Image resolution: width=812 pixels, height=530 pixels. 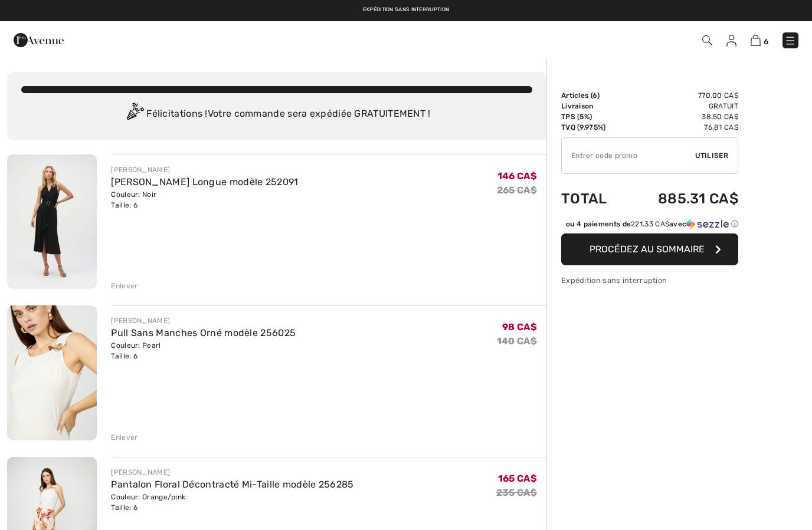 What do you see at coordinates (516, 493) in the screenshot?
I see `s: 235 CA$` at bounding box center [516, 493].